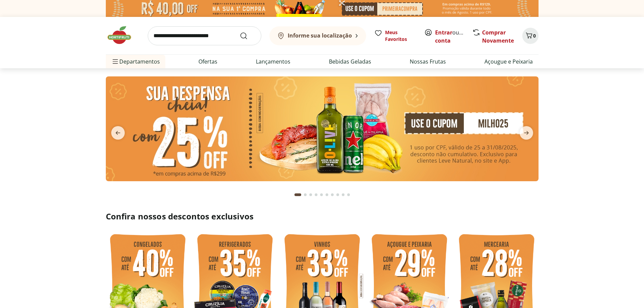  What do you see at coordinates (428, 62) in the screenshot?
I see `a: Nossas Frutas` at bounding box center [428, 62].